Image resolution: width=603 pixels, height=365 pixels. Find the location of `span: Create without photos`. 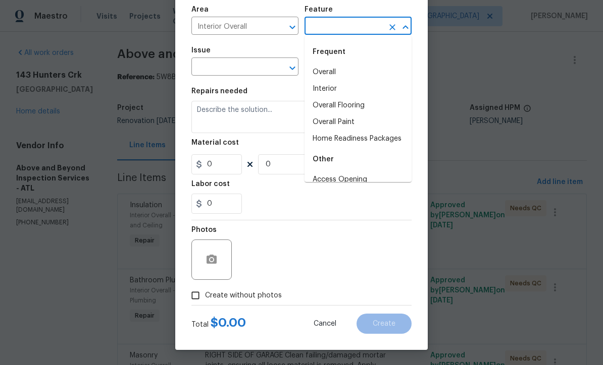

span: Create without photos is located at coordinates (243, 296).